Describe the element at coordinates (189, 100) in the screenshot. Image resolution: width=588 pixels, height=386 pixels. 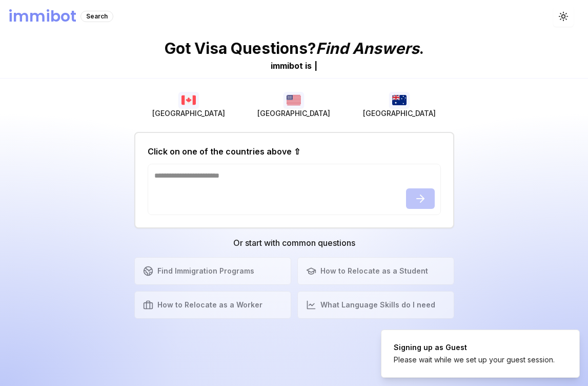
I see `img: Canada flag` at that location.